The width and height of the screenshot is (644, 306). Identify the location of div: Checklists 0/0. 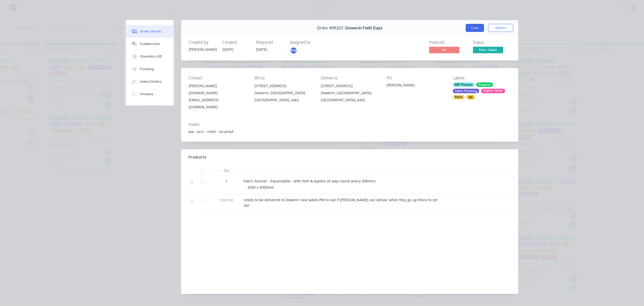
(151, 57).